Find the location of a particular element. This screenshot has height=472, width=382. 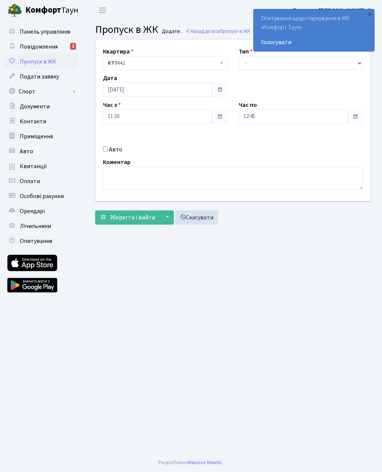

a: Спорт is located at coordinates (41, 91).